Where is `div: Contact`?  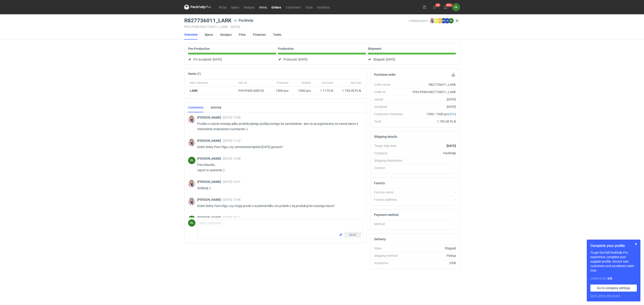 div: Contact is located at coordinates (390, 168).